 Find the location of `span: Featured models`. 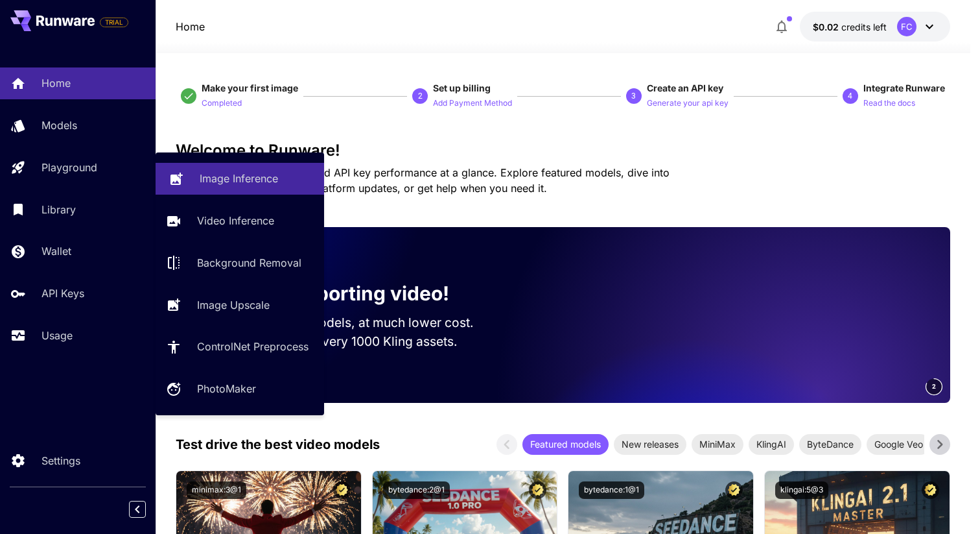

span: Featured models is located at coordinates (565, 444).